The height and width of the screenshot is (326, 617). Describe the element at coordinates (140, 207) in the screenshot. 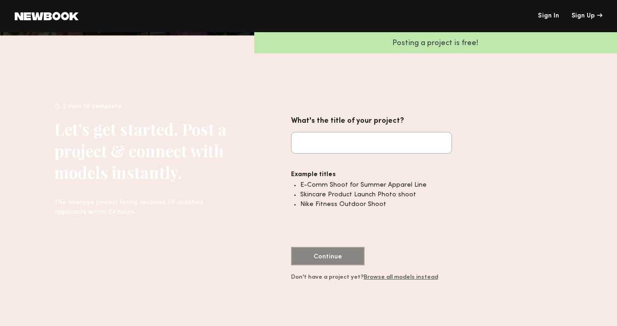

I see `div: The average project listing receives 50 qualified applicants within 24 hours.` at that location.